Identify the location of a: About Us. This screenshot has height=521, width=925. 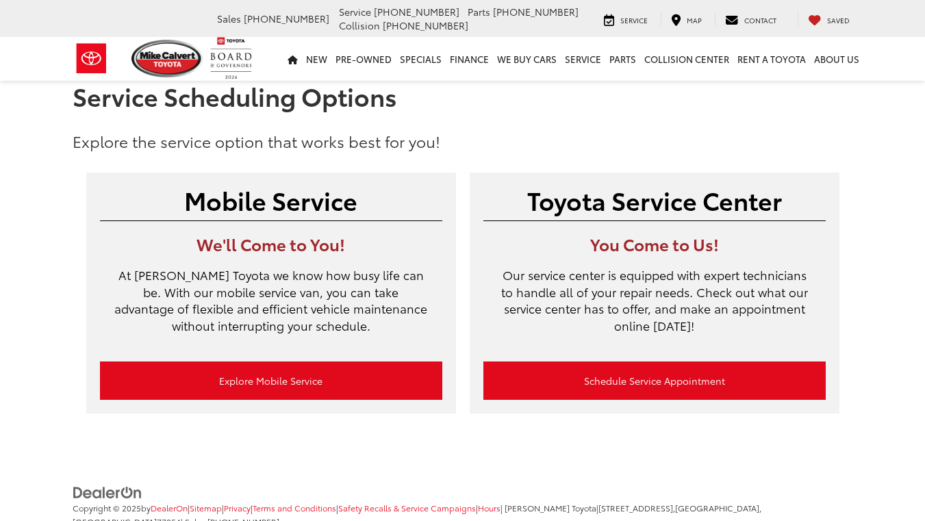
(837, 59).